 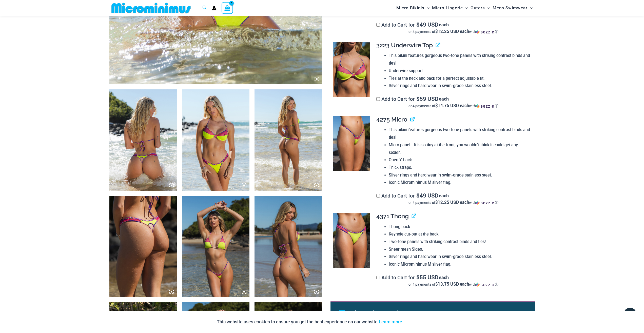 What do you see at coordinates (351, 144) in the screenshot?
I see `a: Coastal Bliss Leopard Sunset 4275 Micro Bikini` at bounding box center [351, 144].